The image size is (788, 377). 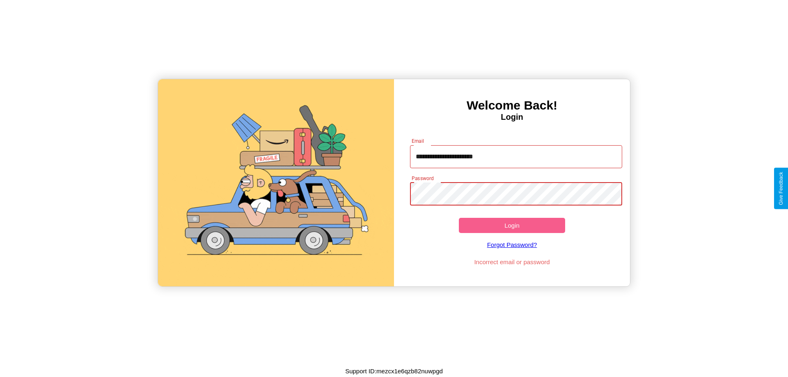 I want to click on a: Forgot Password?, so click(x=512, y=245).